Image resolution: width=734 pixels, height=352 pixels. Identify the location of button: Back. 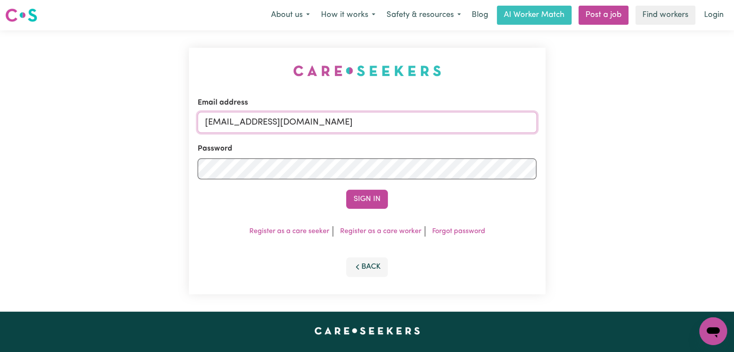
(367, 267).